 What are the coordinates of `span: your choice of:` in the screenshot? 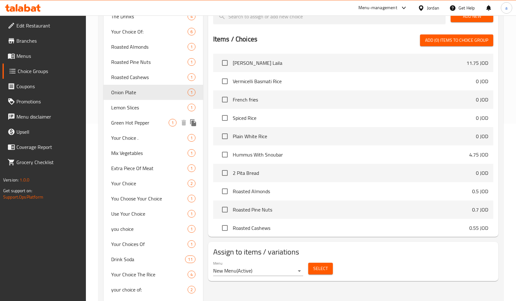 It's located at (149, 289).